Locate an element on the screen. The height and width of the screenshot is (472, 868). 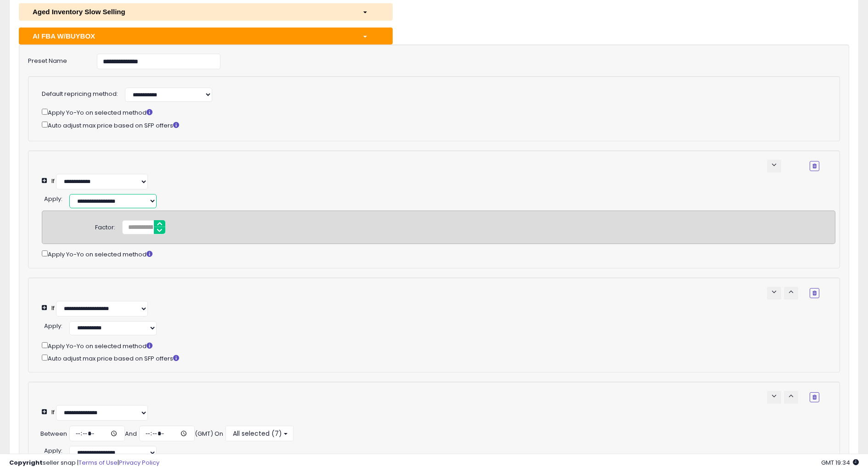
button: AI FBA W/BUYBOX is located at coordinates (205, 36).